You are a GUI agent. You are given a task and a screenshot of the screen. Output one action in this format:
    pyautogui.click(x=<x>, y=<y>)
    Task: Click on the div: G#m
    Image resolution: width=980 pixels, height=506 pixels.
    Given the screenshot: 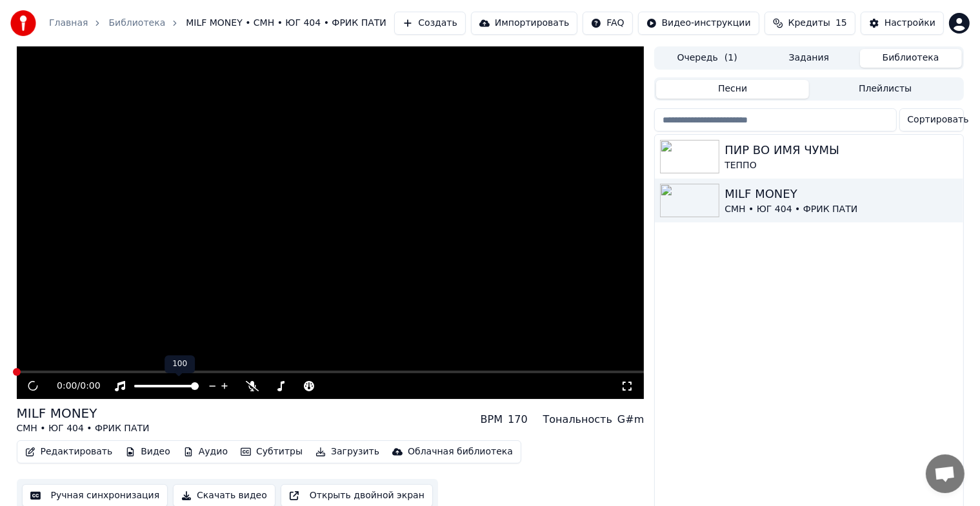 What is the action you would take?
    pyautogui.click(x=630, y=420)
    